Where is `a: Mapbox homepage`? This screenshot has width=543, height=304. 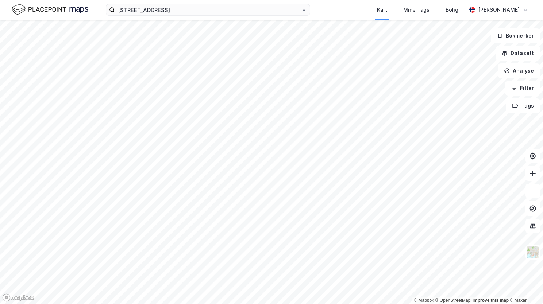
a: Mapbox homepage is located at coordinates (18, 298).